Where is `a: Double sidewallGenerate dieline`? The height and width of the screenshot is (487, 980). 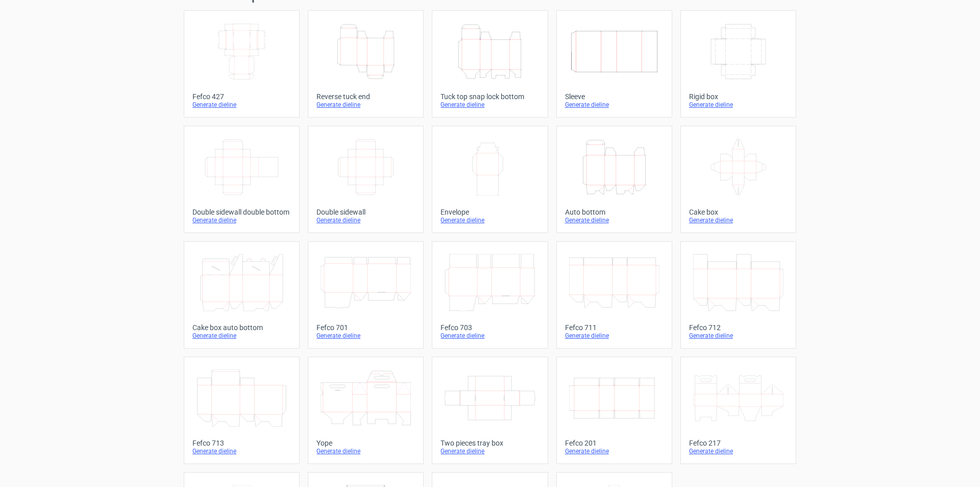
a: Double sidewallGenerate dieline is located at coordinates (365, 179).